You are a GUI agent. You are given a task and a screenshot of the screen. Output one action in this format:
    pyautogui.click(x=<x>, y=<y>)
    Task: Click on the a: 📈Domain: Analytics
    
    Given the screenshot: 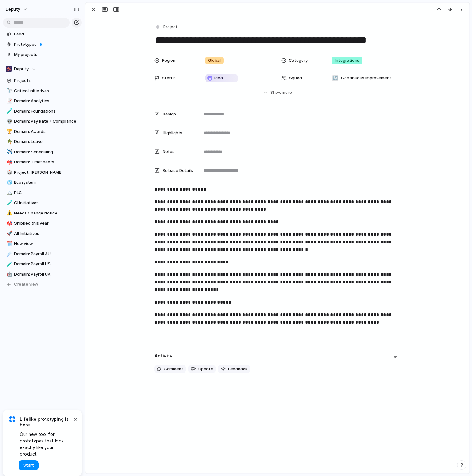 What is the action you would take?
    pyautogui.click(x=42, y=101)
    